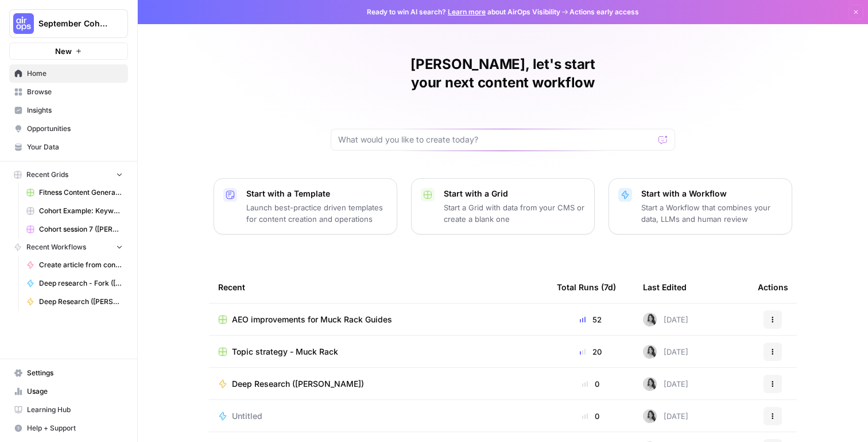 Image resolution: width=868 pixels, height=442 pixels. Describe the element at coordinates (74, 373) in the screenshot. I see `span: Settings` at that location.